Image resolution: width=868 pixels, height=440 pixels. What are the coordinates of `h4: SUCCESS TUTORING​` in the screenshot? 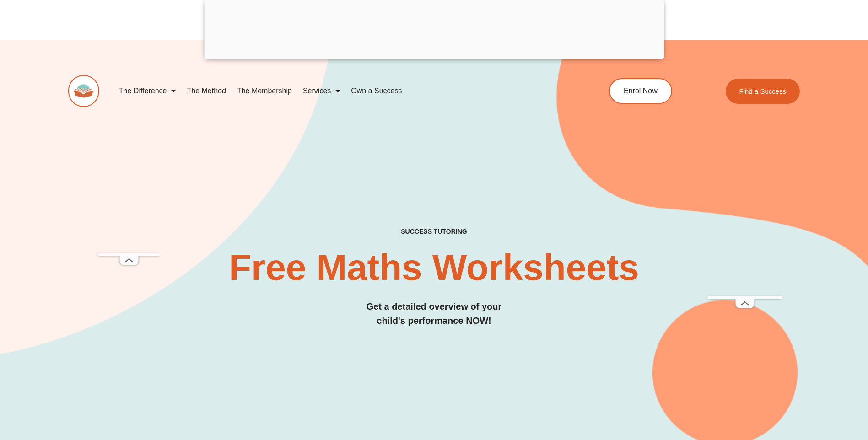 It's located at (435, 231).